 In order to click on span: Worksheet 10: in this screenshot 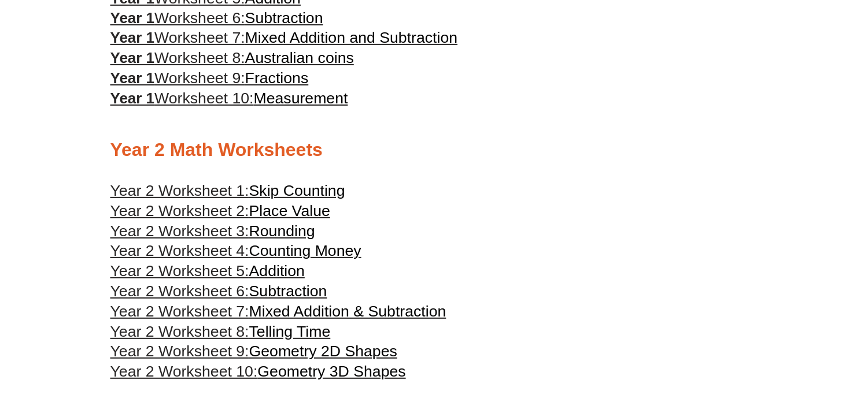, I will do `click(203, 99)`.